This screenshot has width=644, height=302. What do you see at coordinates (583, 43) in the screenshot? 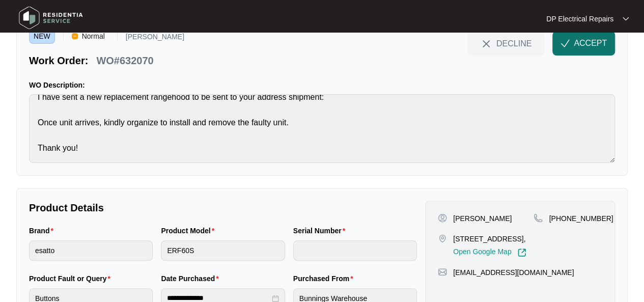
I see `button: check-IconACCEPT` at bounding box center [583, 43].